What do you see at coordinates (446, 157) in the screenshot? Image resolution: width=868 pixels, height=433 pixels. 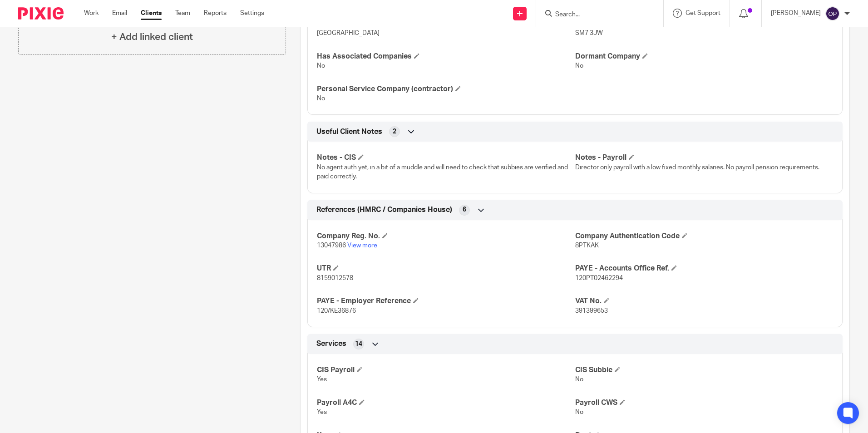 I see `h4: Notes - CIS` at bounding box center [446, 157].